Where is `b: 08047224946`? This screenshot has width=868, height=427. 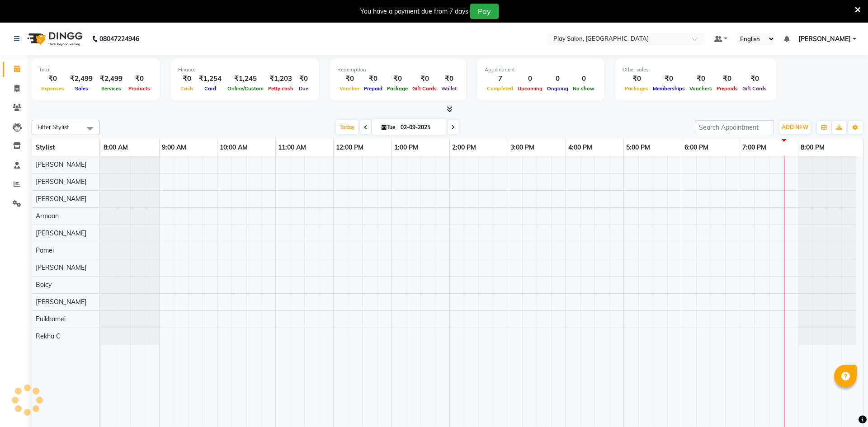 b: 08047224946 is located at coordinates (119, 39).